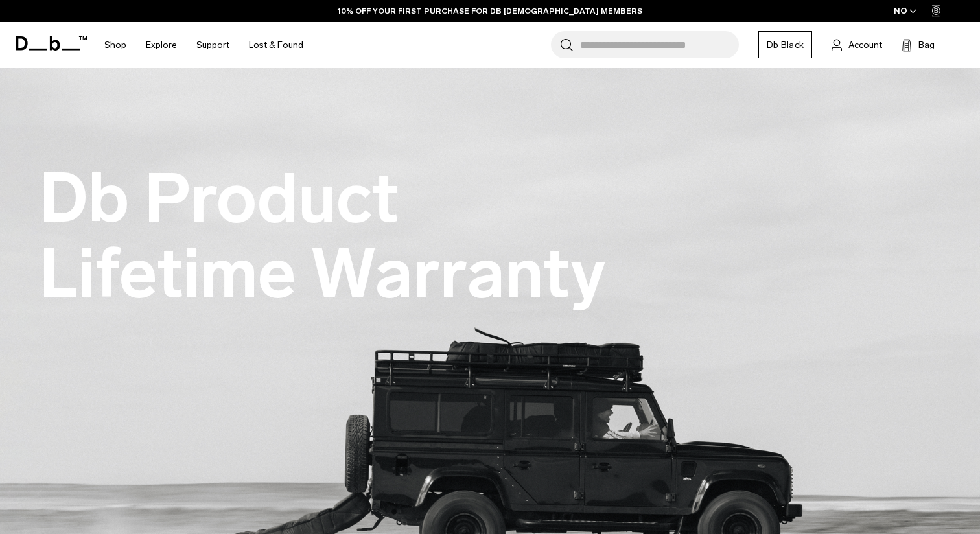 The width and height of the screenshot is (980, 534). I want to click on span: Bag, so click(926, 44).